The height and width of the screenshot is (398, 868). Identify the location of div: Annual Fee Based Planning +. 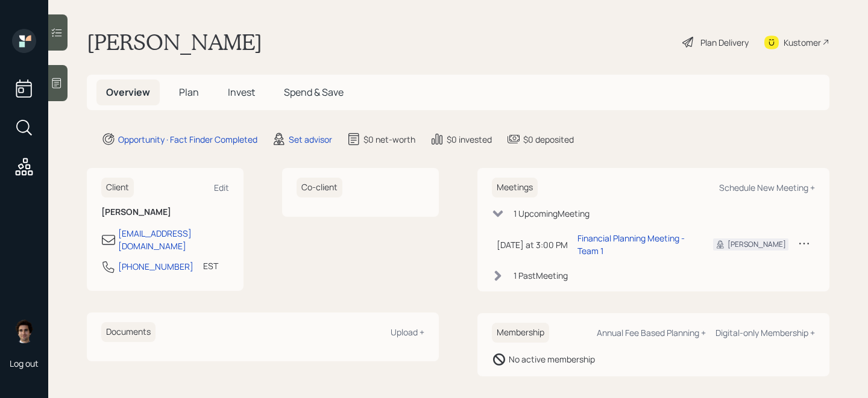
(651, 332).